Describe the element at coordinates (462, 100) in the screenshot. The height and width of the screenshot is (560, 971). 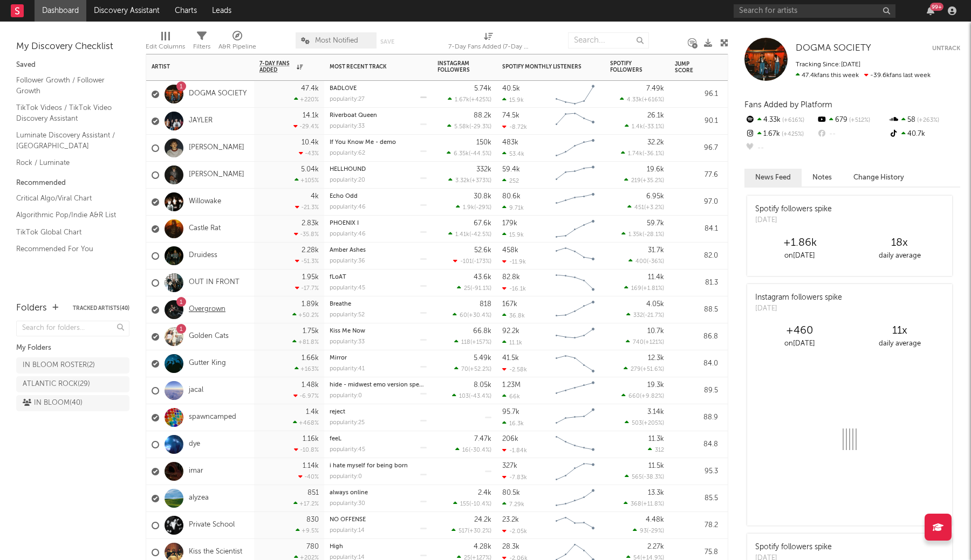
I see `span: 1.67k` at that location.